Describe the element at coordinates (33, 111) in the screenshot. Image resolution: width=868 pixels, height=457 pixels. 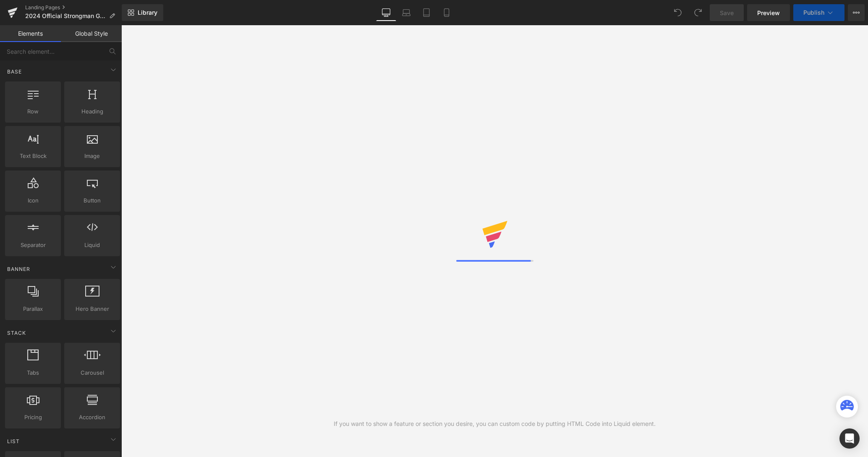
I see `span: Row` at that location.